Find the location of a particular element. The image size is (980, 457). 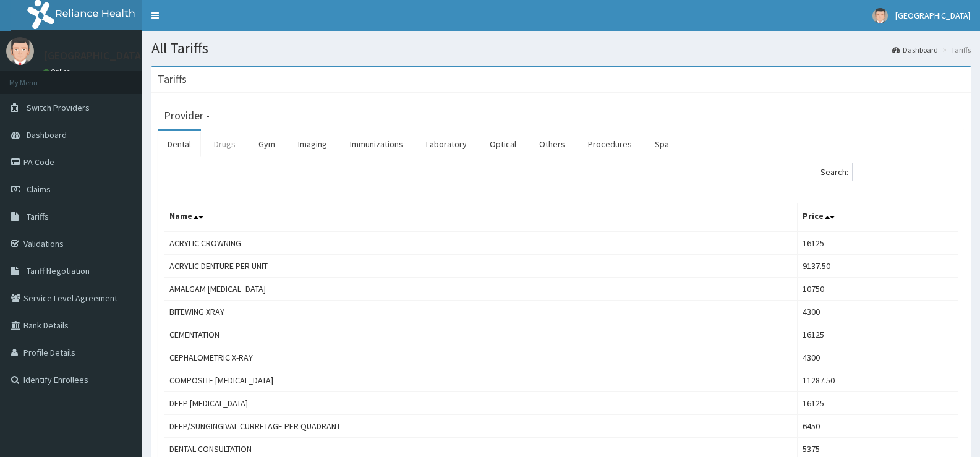

a: Procedures is located at coordinates (609, 144).